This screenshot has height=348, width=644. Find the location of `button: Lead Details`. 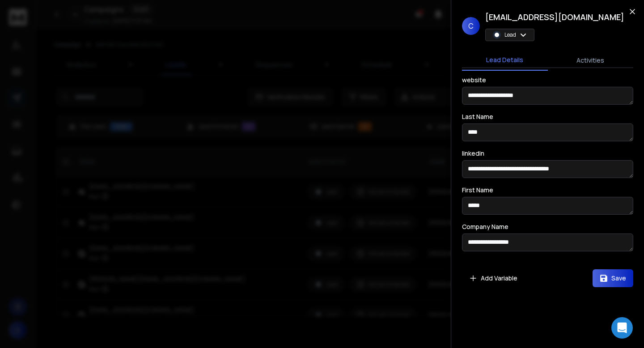

button: Lead Details is located at coordinates (505, 60).